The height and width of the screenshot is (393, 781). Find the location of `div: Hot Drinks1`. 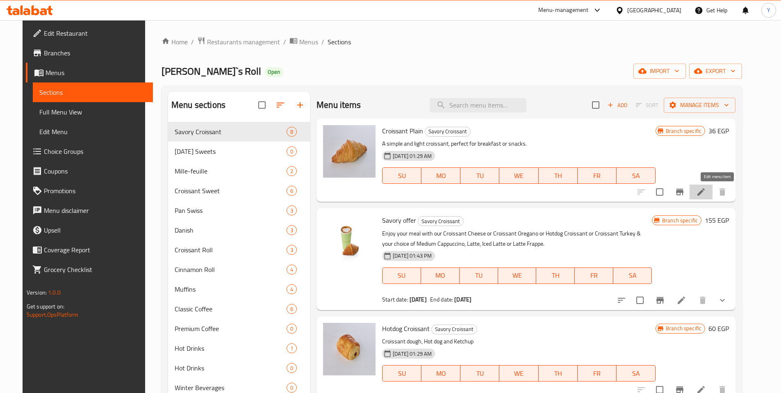

div: Hot Drinks1 is located at coordinates (239, 348).